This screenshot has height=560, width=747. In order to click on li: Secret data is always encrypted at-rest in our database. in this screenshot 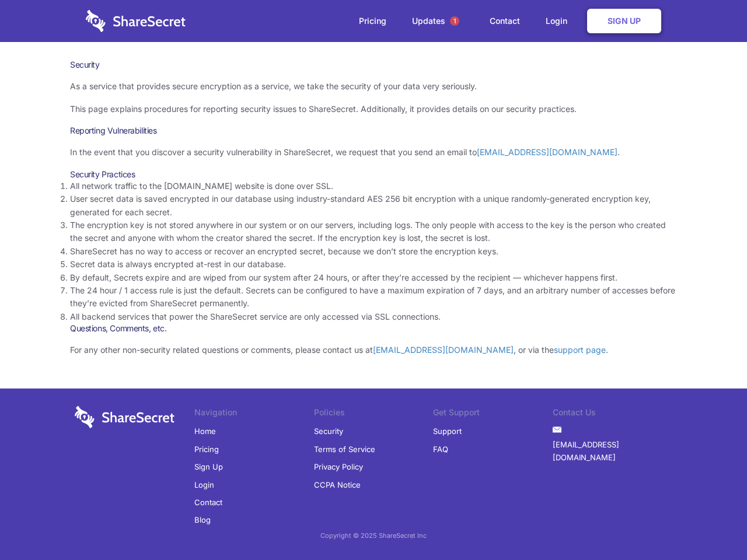, I will do `click(374, 264)`.